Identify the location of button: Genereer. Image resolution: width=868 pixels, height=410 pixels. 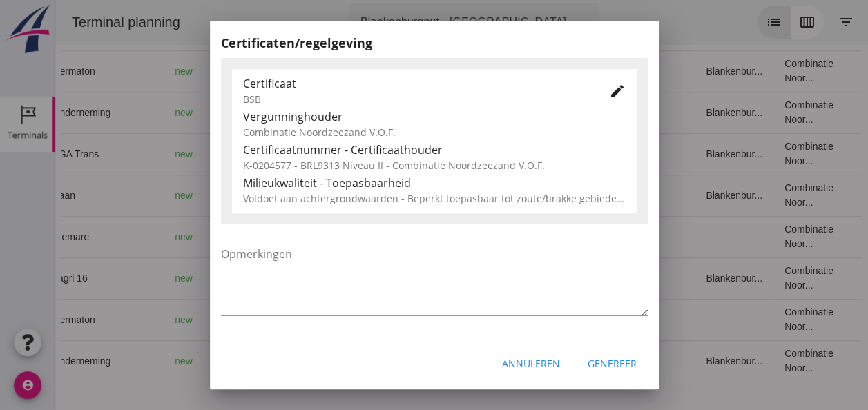
(611, 364).